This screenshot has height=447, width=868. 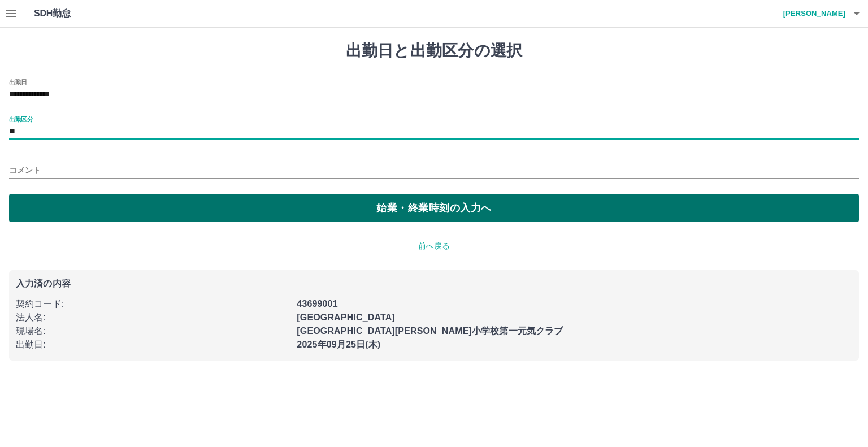 I want to click on button: 始業・終業時刻の入力へ, so click(x=434, y=208).